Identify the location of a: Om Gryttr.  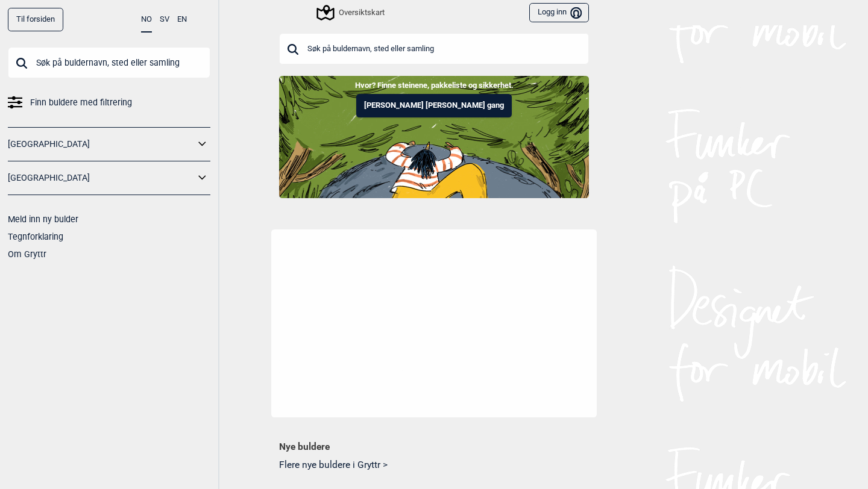
(27, 254).